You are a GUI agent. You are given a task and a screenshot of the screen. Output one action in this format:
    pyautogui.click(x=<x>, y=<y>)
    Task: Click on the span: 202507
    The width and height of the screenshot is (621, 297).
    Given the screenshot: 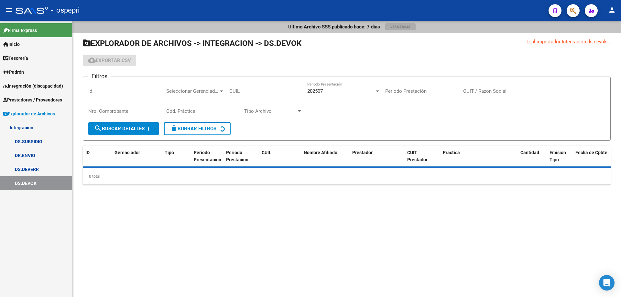 What is the action you would take?
    pyautogui.click(x=315, y=91)
    